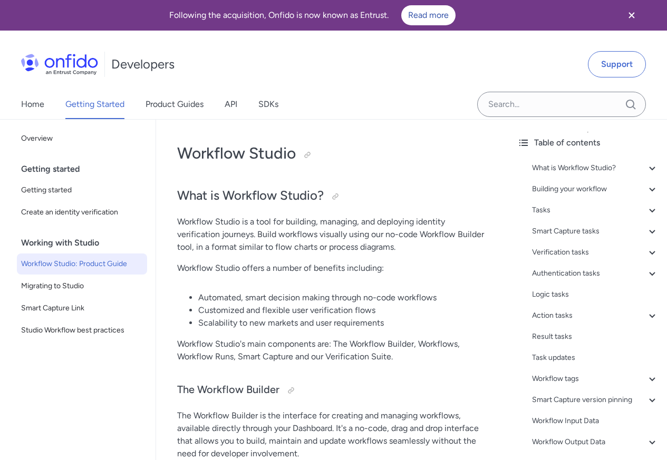 This screenshot has height=460, width=667. I want to click on h2: What is Workflow Studio?, so click(332, 196).